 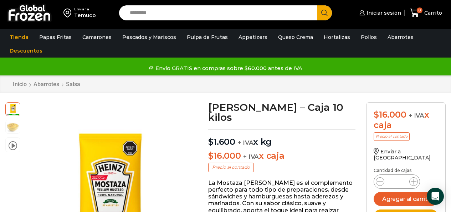 What do you see at coordinates (432, 13) in the screenshot?
I see `span: Carrito` at bounding box center [432, 13].